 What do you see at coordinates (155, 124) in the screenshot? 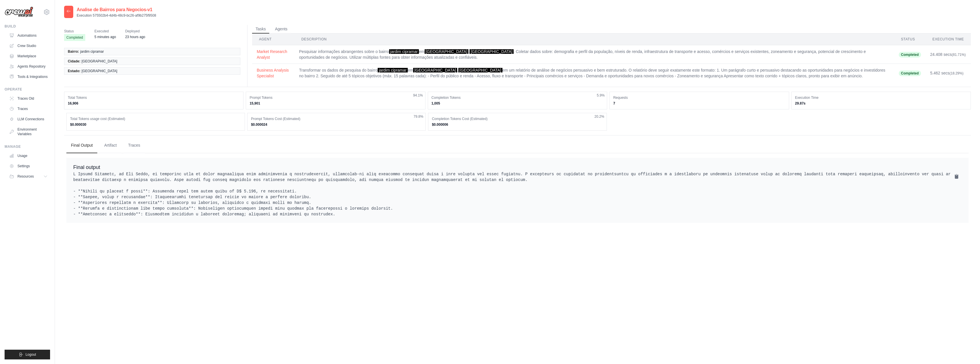
I see `dd: $0.000030` at bounding box center [155, 124].